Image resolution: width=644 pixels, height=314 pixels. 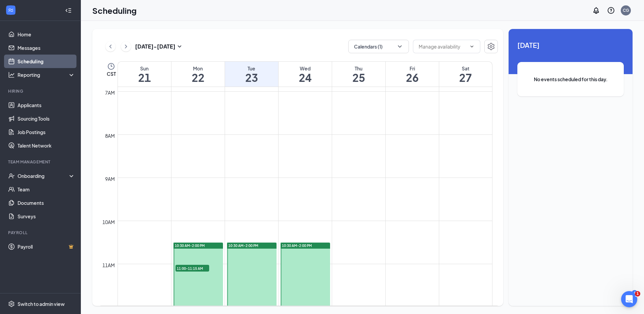 I want to click on a: Scheduling, so click(x=46, y=61).